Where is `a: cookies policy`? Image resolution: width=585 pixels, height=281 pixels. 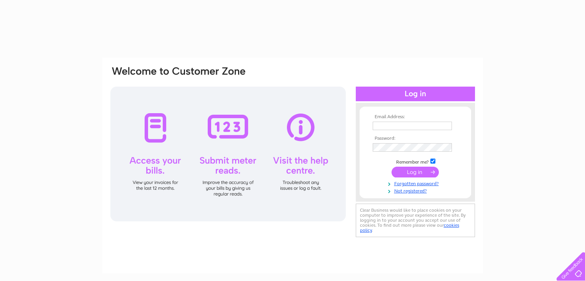
a: cookies policy is located at coordinates (410, 227).